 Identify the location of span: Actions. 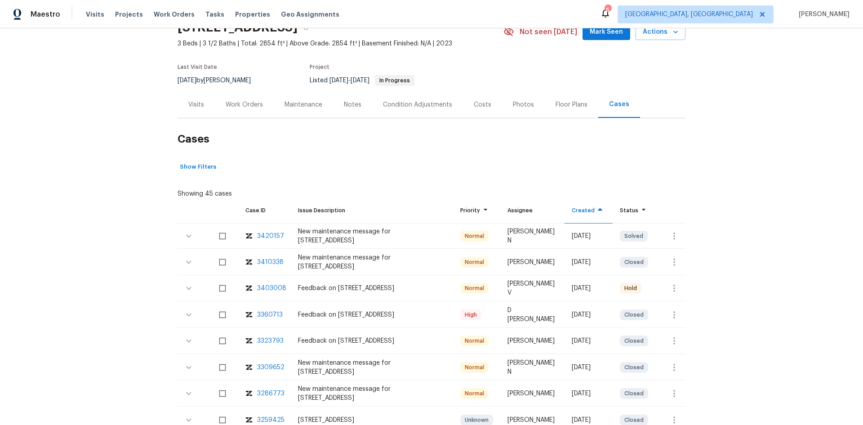
(660, 32).